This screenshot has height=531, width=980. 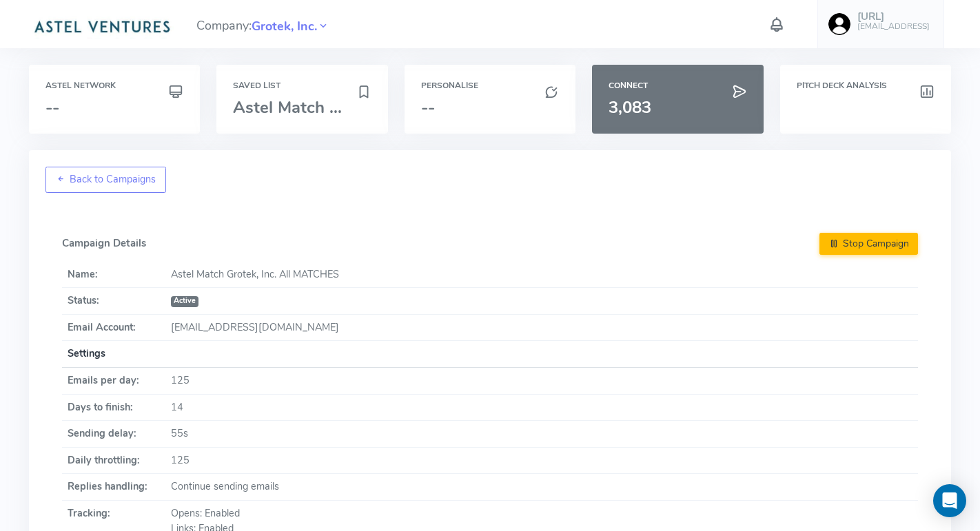 I want to click on a: Grotek, Inc., so click(x=284, y=26).